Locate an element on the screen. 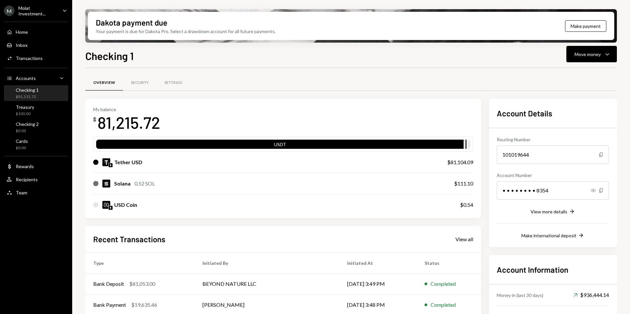  th: Initiated At is located at coordinates (378, 263).